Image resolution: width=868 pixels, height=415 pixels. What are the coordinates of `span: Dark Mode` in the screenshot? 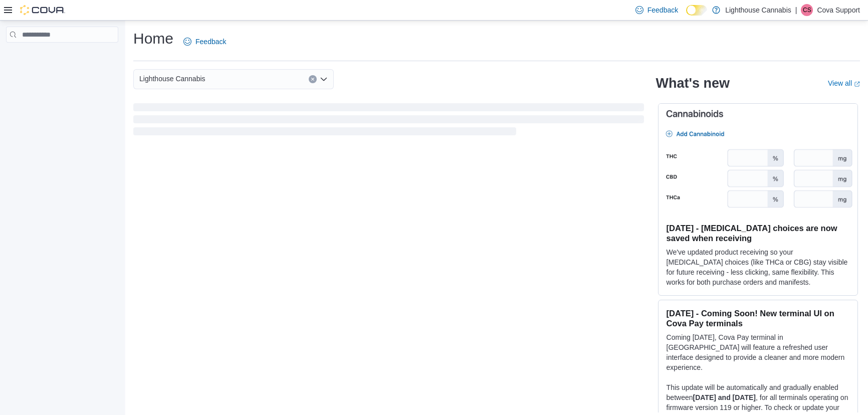 It's located at (686, 15).